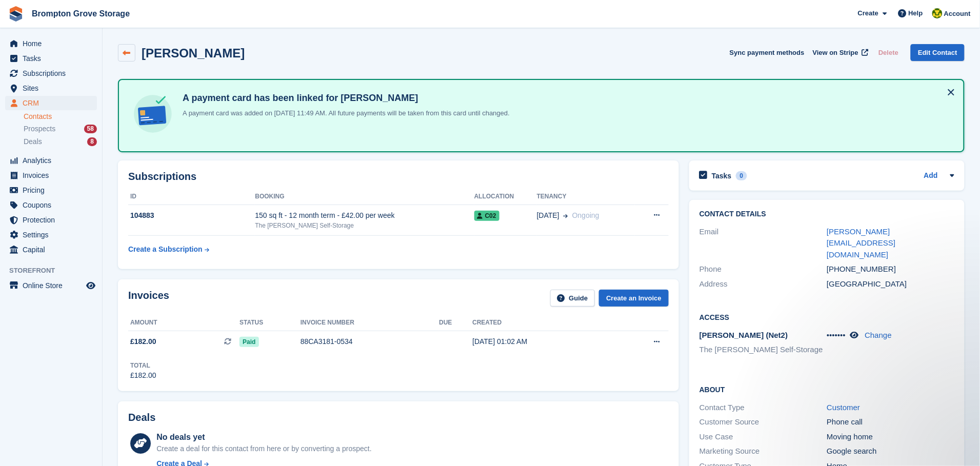 Image resolution: width=980 pixels, height=466 pixels. Describe the element at coordinates (39, 129) in the screenshot. I see `span: Prospects` at that location.